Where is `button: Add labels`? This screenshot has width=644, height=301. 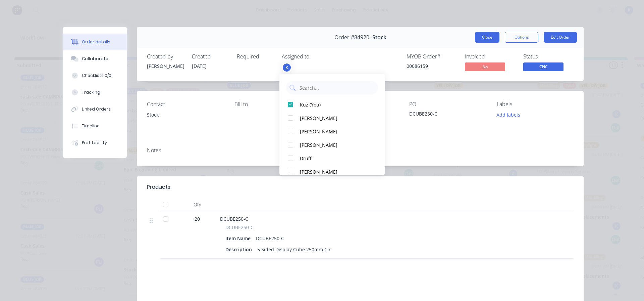
button: Add labels is located at coordinates (509, 115).